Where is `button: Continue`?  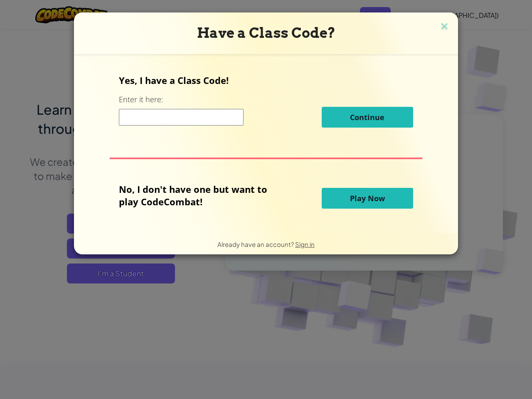
button: Continue is located at coordinates (368, 117).